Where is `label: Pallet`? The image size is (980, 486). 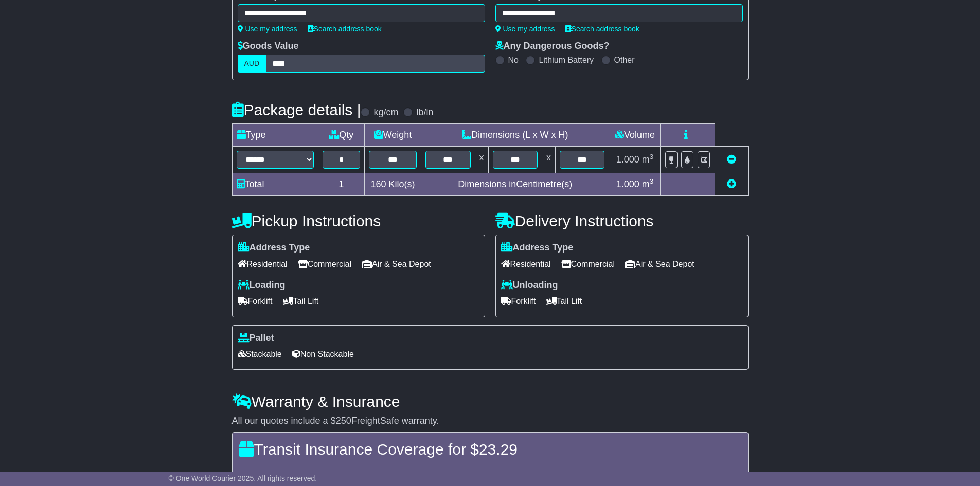 label: Pallet is located at coordinates (255, 338).